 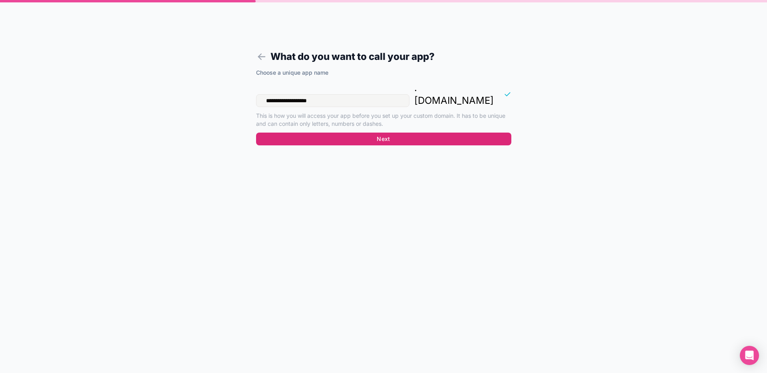 What do you see at coordinates (383, 139) in the screenshot?
I see `button: Next` at bounding box center [383, 139].